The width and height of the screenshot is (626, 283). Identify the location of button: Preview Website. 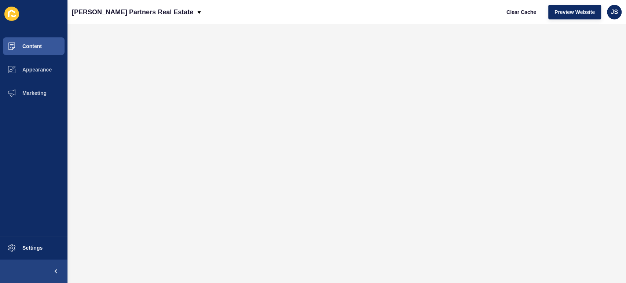
(575, 12).